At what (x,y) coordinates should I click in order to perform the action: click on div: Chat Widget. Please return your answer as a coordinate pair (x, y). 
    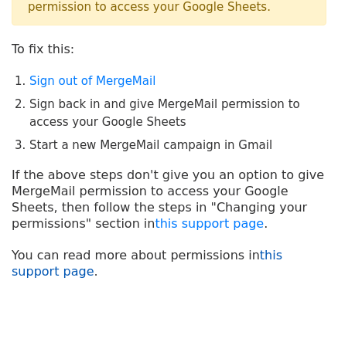
    Looking at the image, I should click on (299, 305).